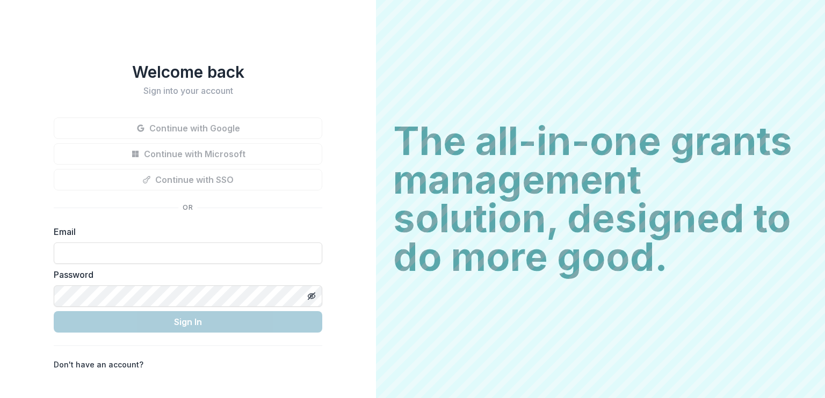 The width and height of the screenshot is (825, 398). Describe the element at coordinates (188, 128) in the screenshot. I see `button: Continue with Google` at that location.